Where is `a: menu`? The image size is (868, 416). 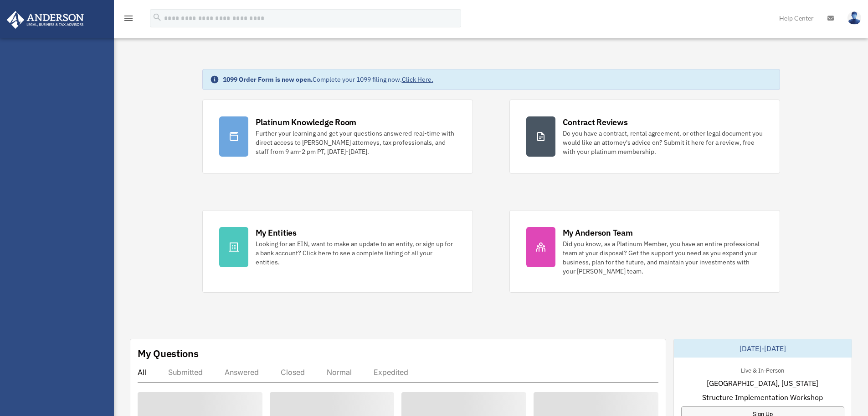
a: menu is located at coordinates (129, 19).